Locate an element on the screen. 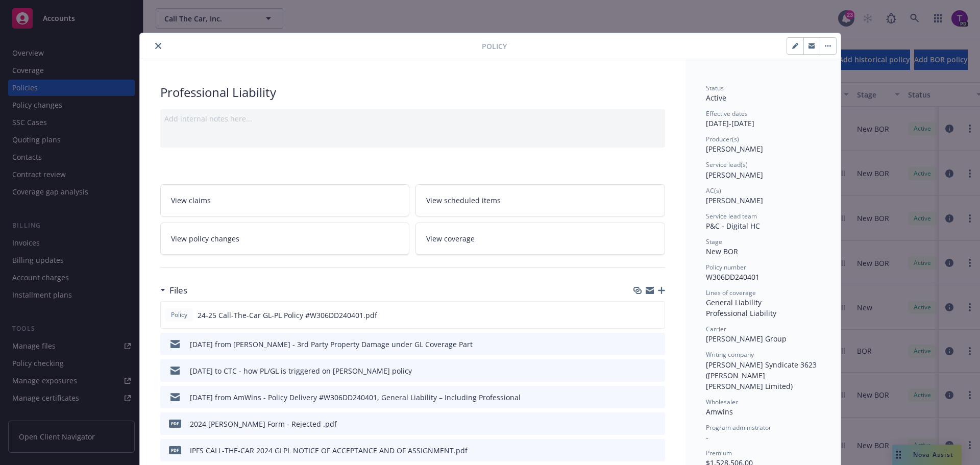 The width and height of the screenshot is (980, 465). div: General Liability is located at coordinates (763, 302).